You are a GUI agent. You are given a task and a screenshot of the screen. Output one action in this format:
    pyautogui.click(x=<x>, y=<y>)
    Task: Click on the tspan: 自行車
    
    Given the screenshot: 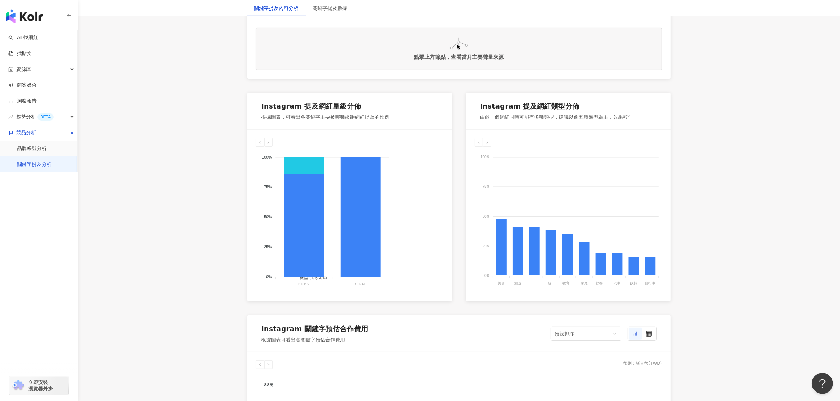 What is the action you would take?
    pyautogui.click(x=650, y=283)
    